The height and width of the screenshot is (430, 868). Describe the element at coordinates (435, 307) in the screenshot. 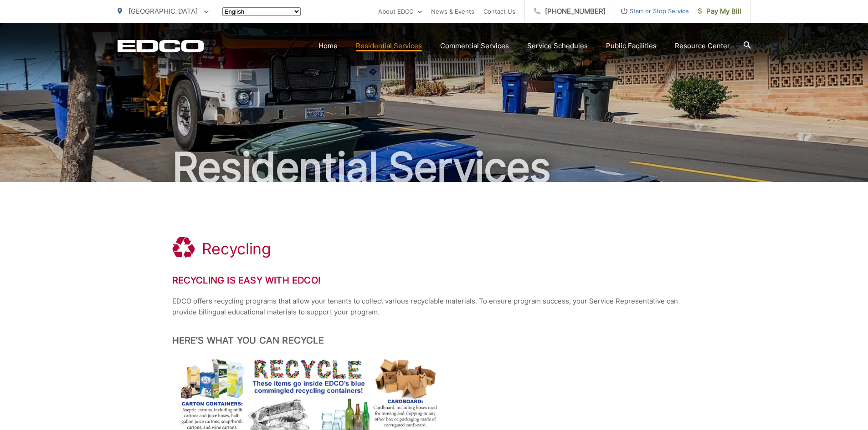

I see `p: EDCO offers recycling programs that allow your tenants to collect various recyclable materials. T...` at that location.